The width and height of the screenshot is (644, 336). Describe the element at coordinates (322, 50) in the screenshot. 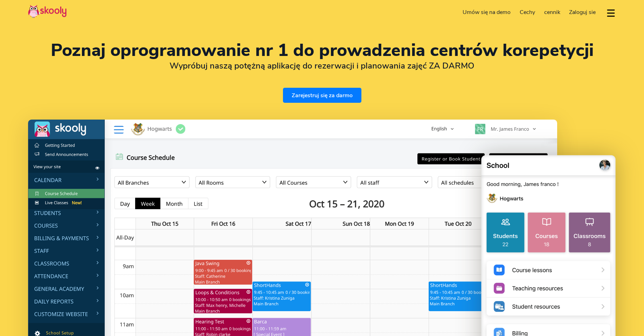

I see `h1: Poznaj oprogramowanie nr 1 do prowadzenia centrów korepetycji` at that location.